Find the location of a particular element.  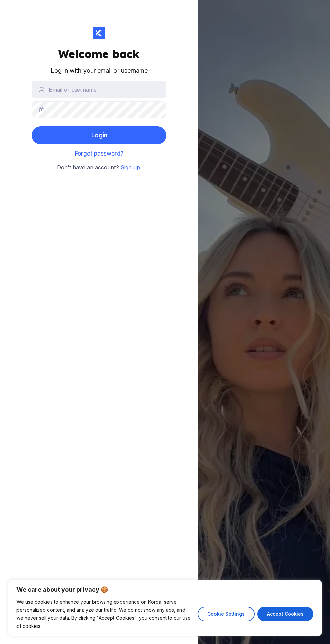

button: Login is located at coordinates (99, 135).